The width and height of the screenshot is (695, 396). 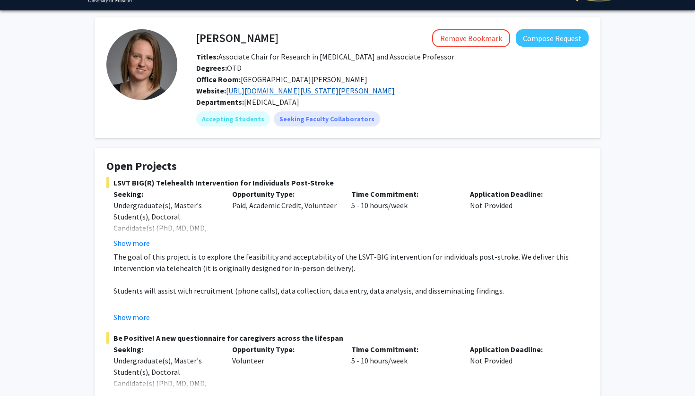 I want to click on b: Titles:, so click(x=207, y=57).